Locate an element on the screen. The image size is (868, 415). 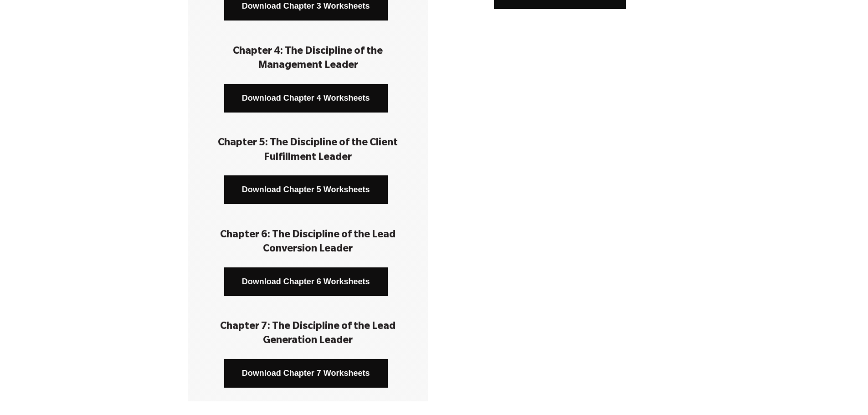
a: Download Chapter 4 Worksheets is located at coordinates (306, 98).